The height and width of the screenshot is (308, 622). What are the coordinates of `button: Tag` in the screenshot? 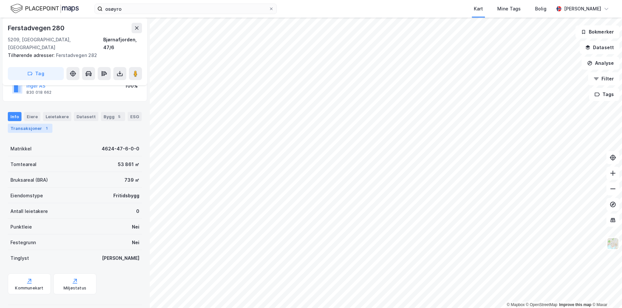 It's located at (36, 74).